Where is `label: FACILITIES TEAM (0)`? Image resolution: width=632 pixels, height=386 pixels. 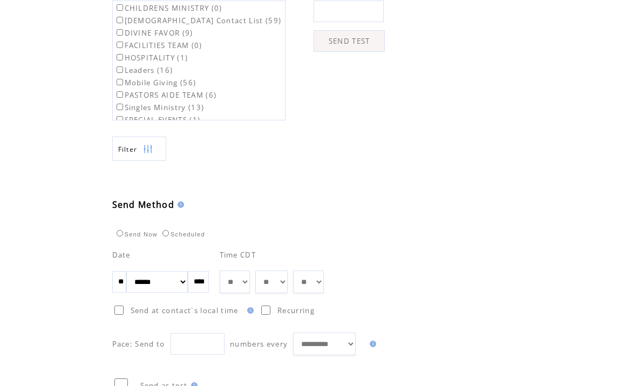 label: FACILITIES TEAM (0) is located at coordinates (158, 45).